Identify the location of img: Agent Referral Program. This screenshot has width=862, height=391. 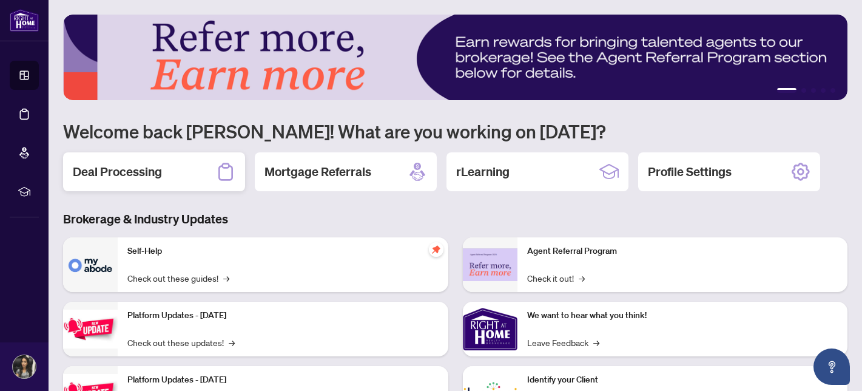
(490, 265).